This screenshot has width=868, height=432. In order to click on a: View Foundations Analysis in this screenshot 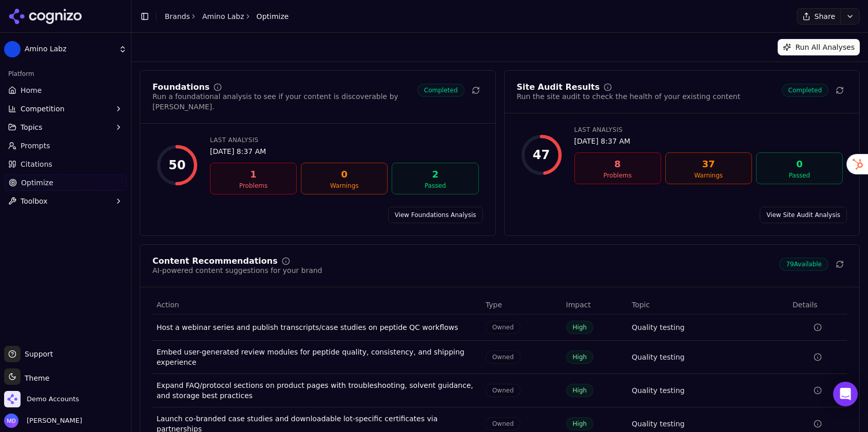, I will do `click(436, 215)`.